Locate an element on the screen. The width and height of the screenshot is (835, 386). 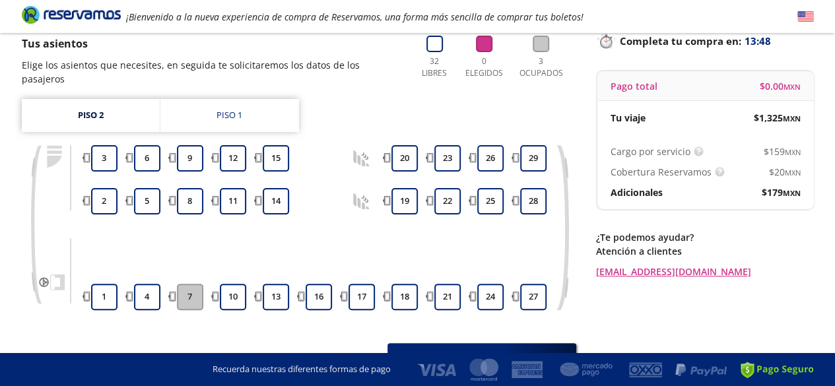
button: 1 is located at coordinates (104, 297).